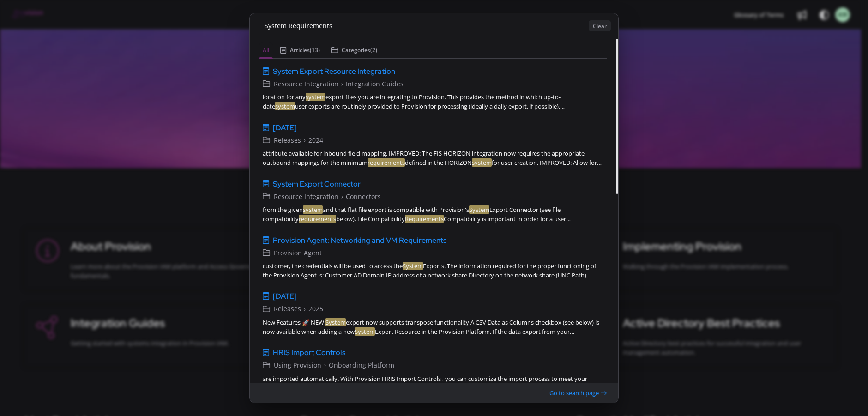  Describe the element at coordinates (423, 26) in the screenshot. I see `input: Enter Keywords` at that location.